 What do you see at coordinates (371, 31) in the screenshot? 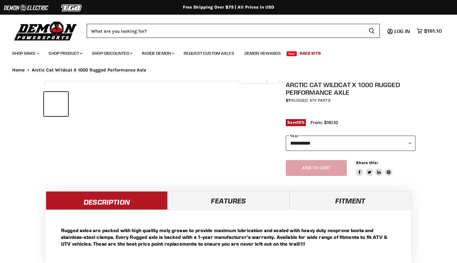
I see `button: Search` at bounding box center [371, 31].